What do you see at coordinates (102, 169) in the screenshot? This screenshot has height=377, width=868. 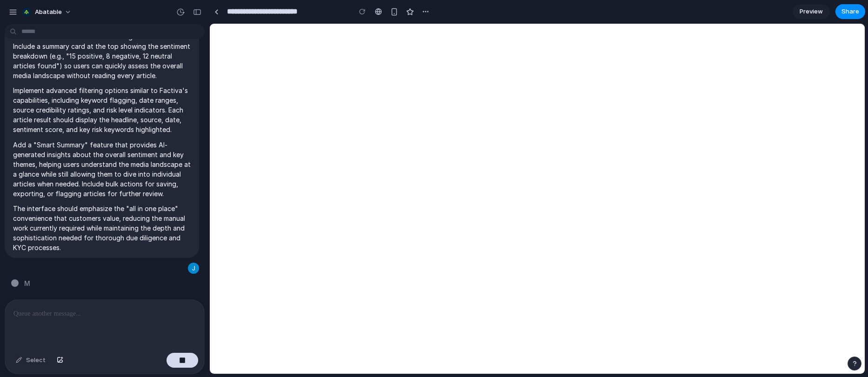 I see `p: Add a "Smart Summary" feature that provides AI-generated insights about the overall sentiment and...` at bounding box center [102, 169].